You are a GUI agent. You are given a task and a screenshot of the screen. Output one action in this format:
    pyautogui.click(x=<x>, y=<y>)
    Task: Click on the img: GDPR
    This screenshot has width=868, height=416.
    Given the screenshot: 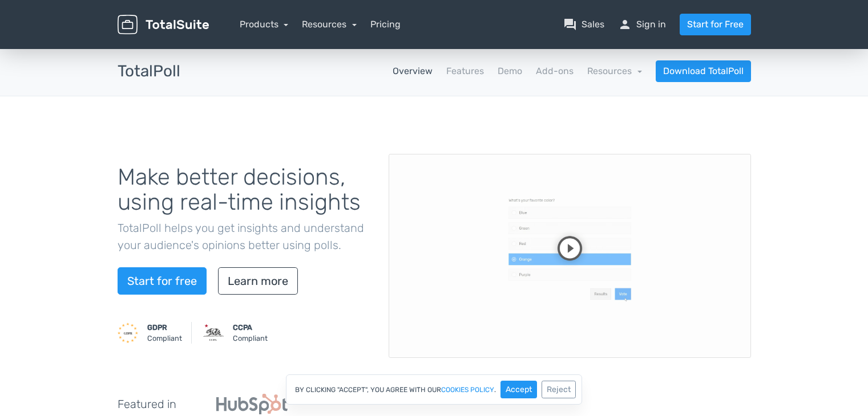 What is the action you would take?
    pyautogui.click(x=128, y=333)
    